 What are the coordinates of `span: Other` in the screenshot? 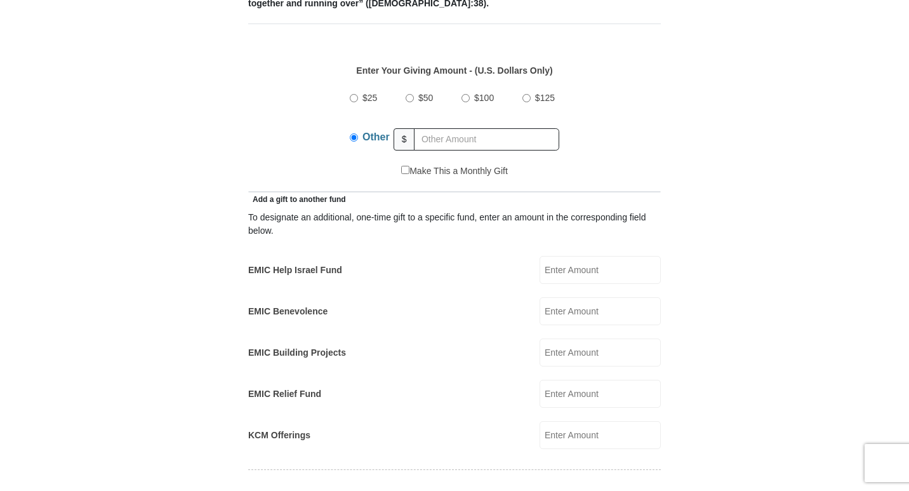 It's located at (376, 137).